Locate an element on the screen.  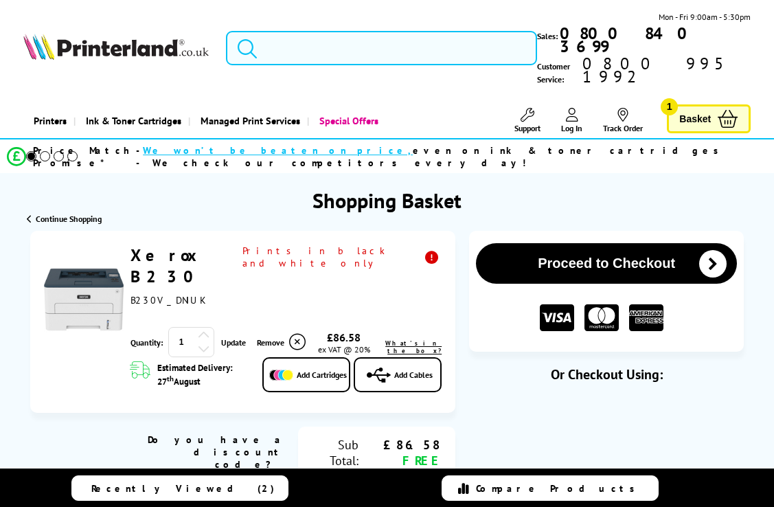
a: lnk_inthebox is located at coordinates (410, 347).